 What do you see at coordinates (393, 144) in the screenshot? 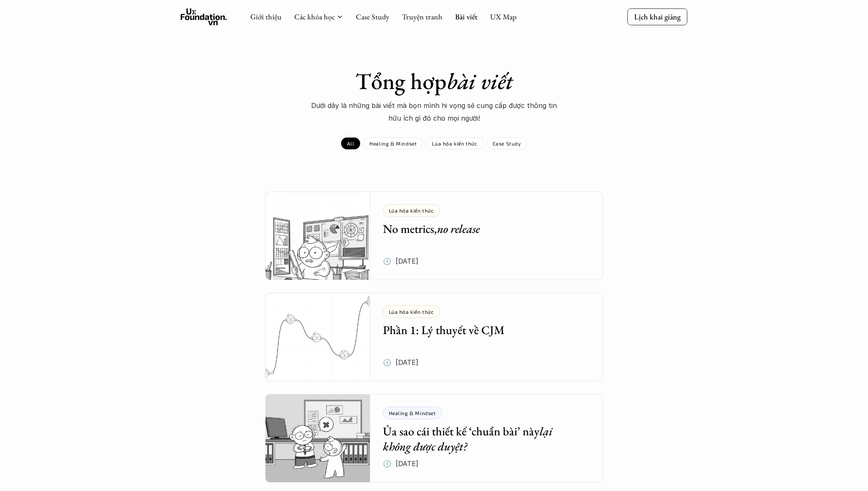
I see `a: Healing & Mindset` at bounding box center [393, 144].